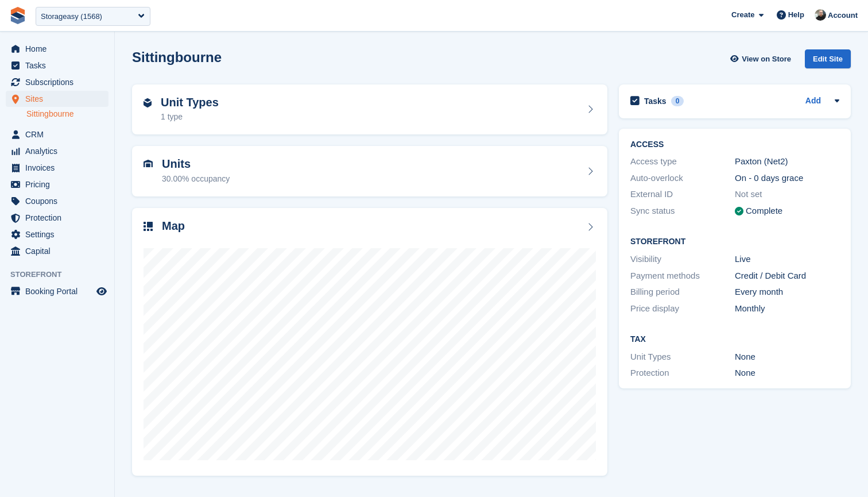 This screenshot has height=497, width=868. I want to click on span: Create, so click(743, 15).